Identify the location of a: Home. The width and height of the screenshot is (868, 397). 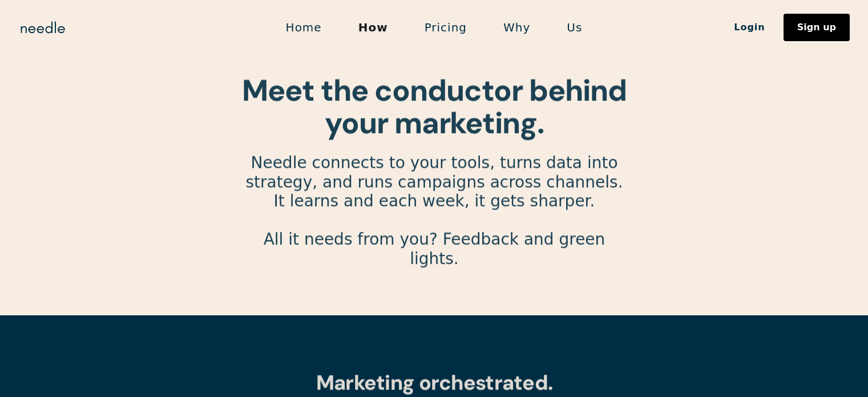
(303, 27).